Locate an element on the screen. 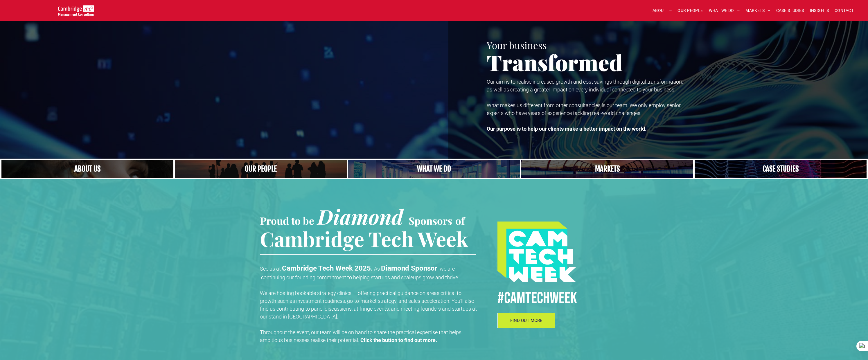 This screenshot has height=360, width=868. span: We are hosting bookable strategy clinics — offering practical guidance on areas critical to growt... is located at coordinates (368, 305).